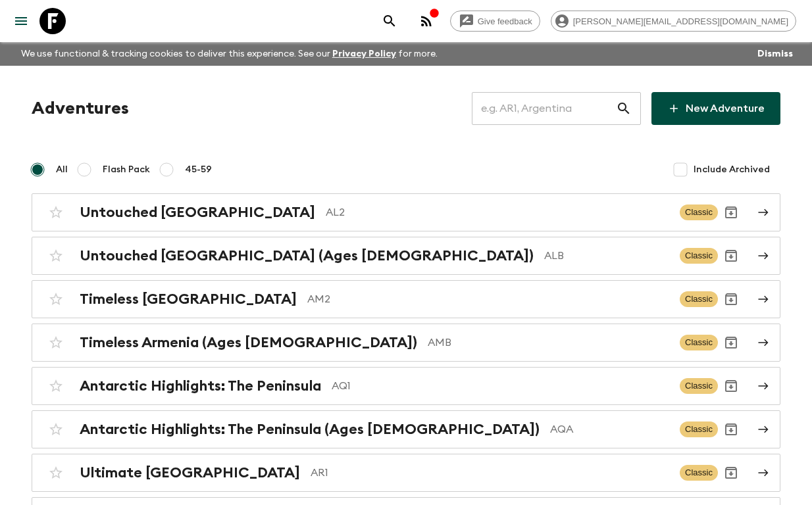  I want to click on p: We use functional & tracking cookies to deliver this experience. See our for more., so click(229, 54).